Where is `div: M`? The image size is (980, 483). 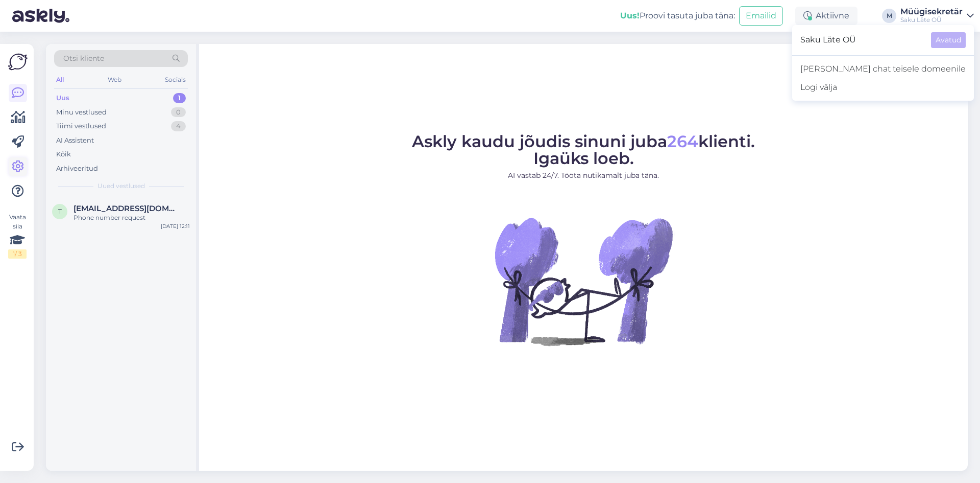
div: M is located at coordinates (889, 16).